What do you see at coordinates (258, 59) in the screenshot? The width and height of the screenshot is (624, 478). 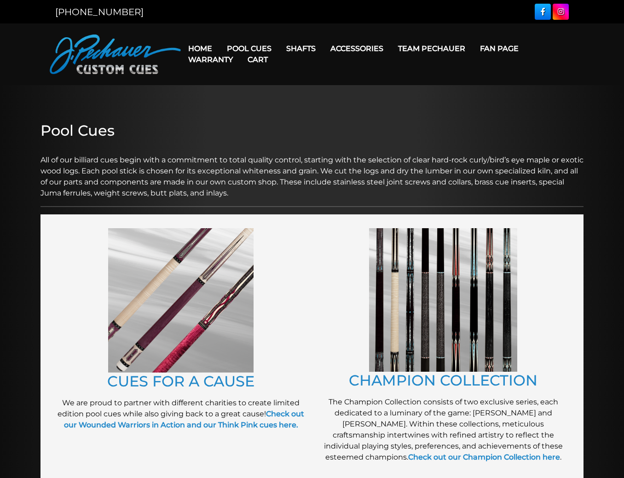 I see `a: Cart` at bounding box center [258, 59].